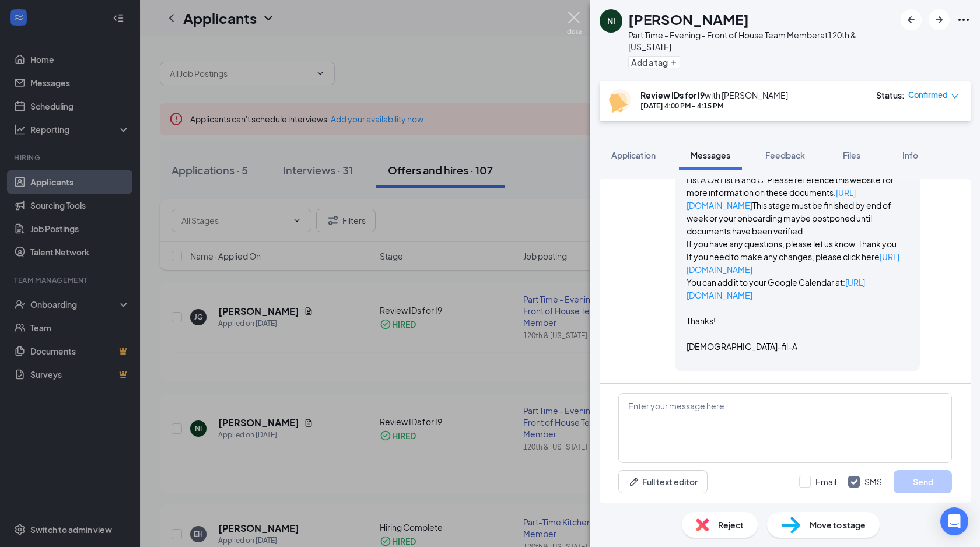  I want to click on svg: Plus, so click(673, 62).